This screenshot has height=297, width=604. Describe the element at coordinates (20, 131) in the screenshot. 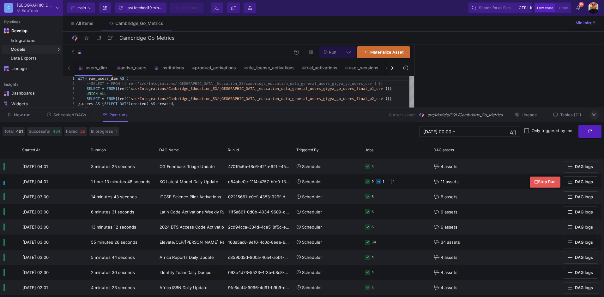

I see `span: 461` at that location.